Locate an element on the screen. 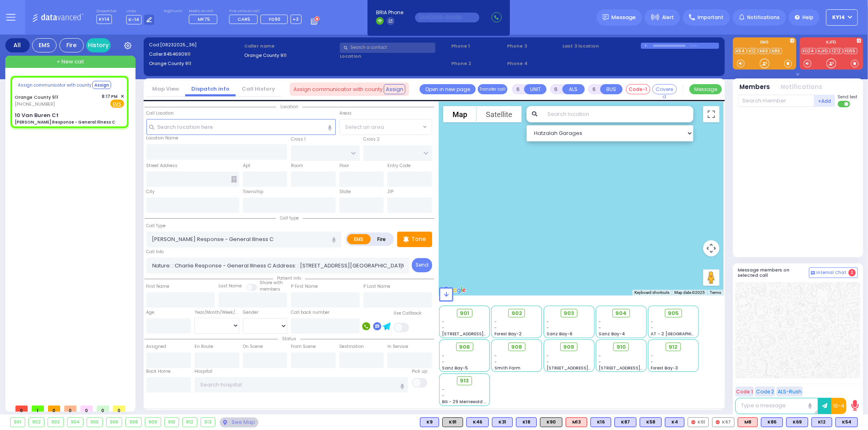  div: 904 is located at coordinates (75, 422).